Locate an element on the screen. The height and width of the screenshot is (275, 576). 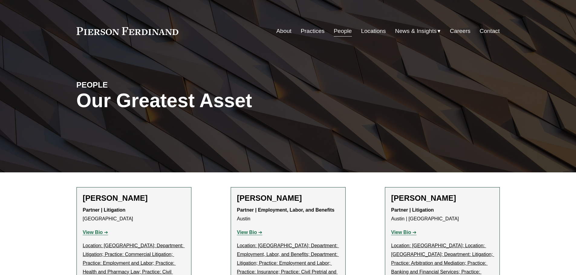
a: People is located at coordinates (343, 31).